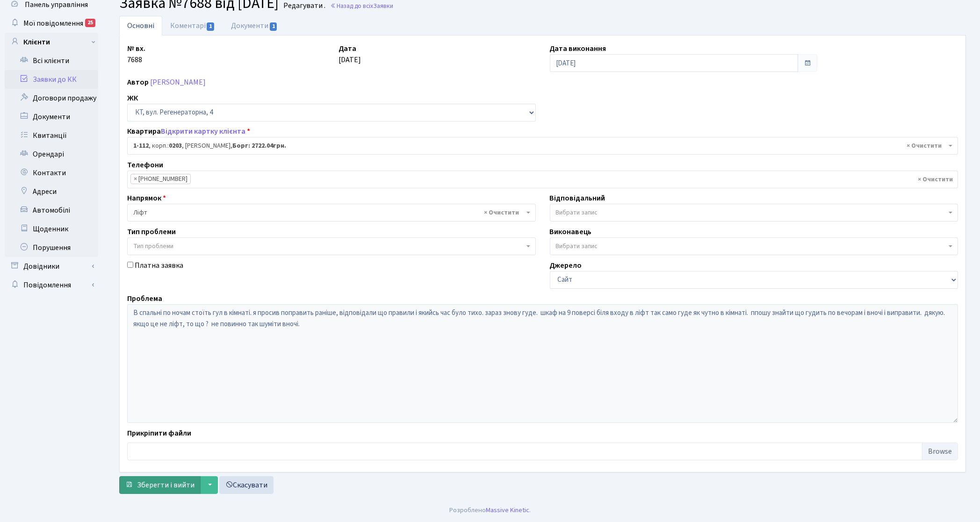  Describe the element at coordinates (383, 5) in the screenshot. I see `span: Заявки` at that location.